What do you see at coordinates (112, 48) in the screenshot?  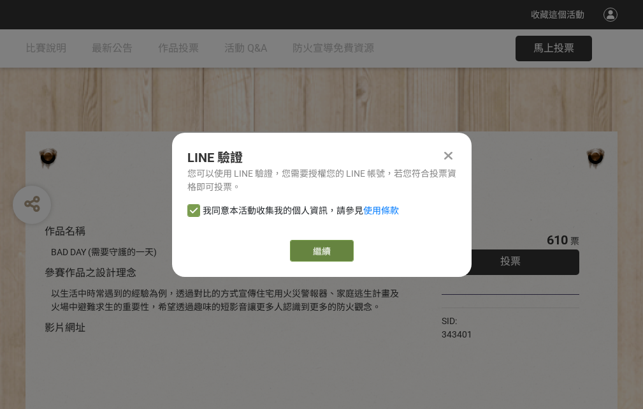 I see `a: 最新公告` at bounding box center [112, 48].